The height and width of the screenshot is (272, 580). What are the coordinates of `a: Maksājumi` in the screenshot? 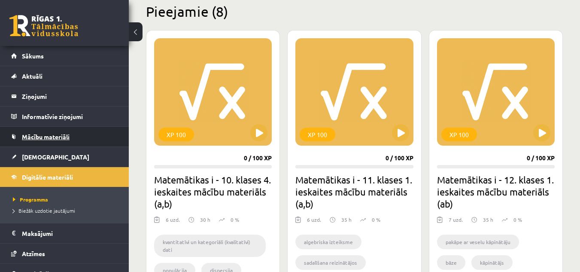 It's located at (64, 233).